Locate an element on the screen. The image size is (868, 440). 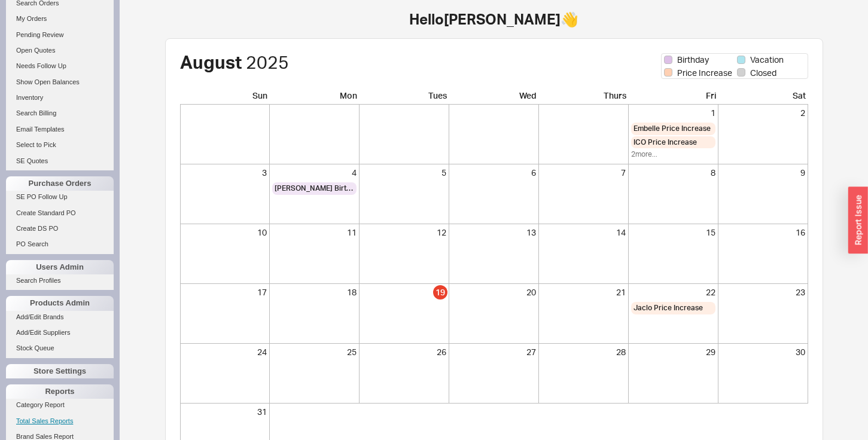
a: Show Open Balances is located at coordinates (60, 82).